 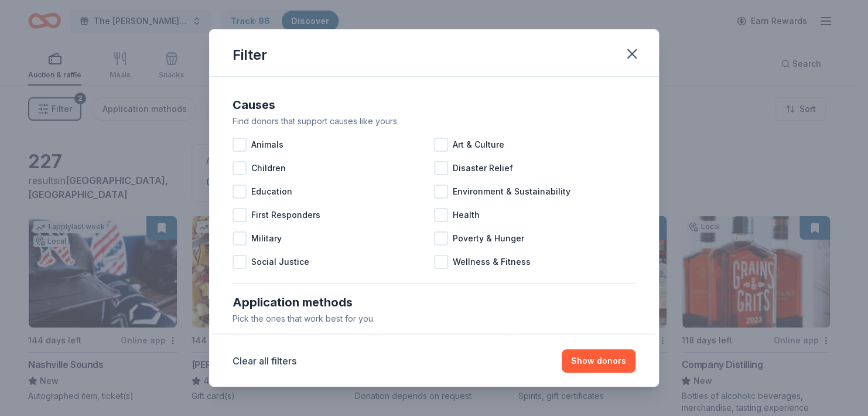 What do you see at coordinates (268, 168) in the screenshot?
I see `span: Children` at bounding box center [268, 168].